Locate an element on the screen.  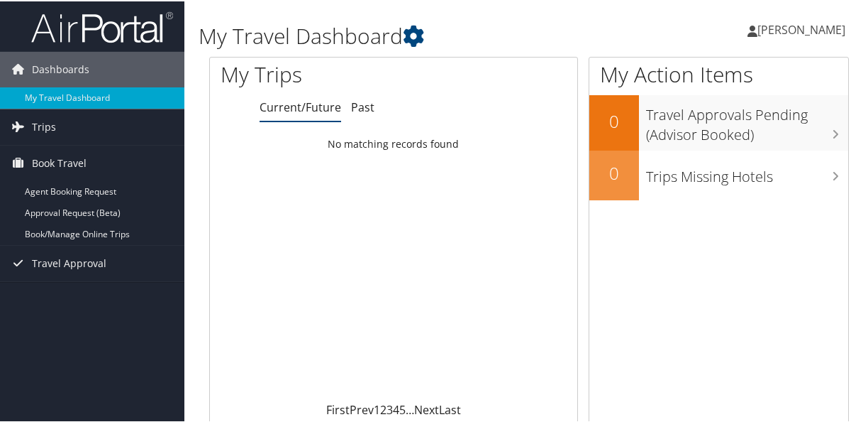
a: Next is located at coordinates (426, 408).